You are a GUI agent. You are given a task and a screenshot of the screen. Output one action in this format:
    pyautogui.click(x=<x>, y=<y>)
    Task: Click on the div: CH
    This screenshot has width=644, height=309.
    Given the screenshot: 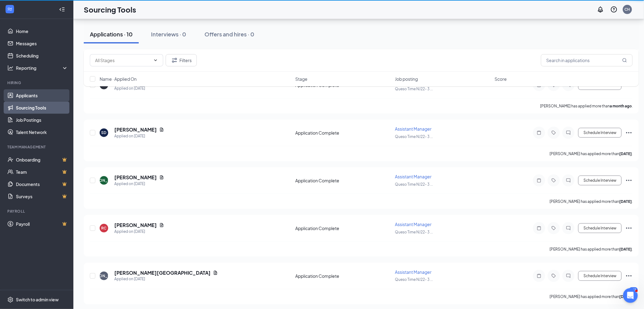 What is the action you would take?
    pyautogui.click(x=627, y=9)
    